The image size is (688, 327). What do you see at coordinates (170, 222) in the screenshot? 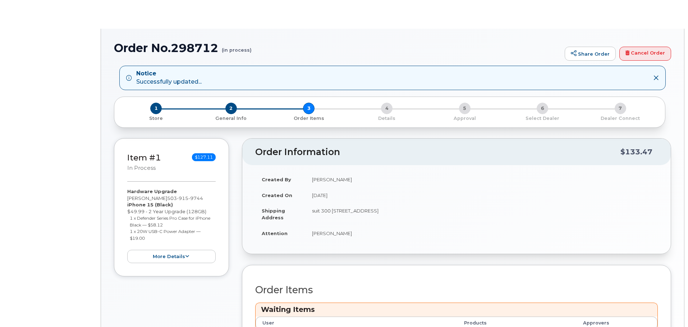
I see `small: 1 x Defender Series Pro Case for iPhone Black — $58.12` at bounding box center [170, 222].